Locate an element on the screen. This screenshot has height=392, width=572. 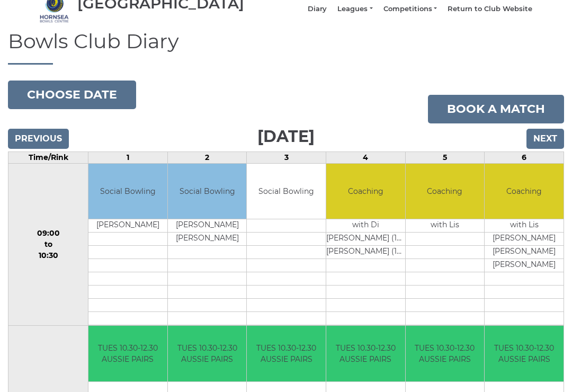
td: 09:00 to 10:30 is located at coordinates (48, 245).